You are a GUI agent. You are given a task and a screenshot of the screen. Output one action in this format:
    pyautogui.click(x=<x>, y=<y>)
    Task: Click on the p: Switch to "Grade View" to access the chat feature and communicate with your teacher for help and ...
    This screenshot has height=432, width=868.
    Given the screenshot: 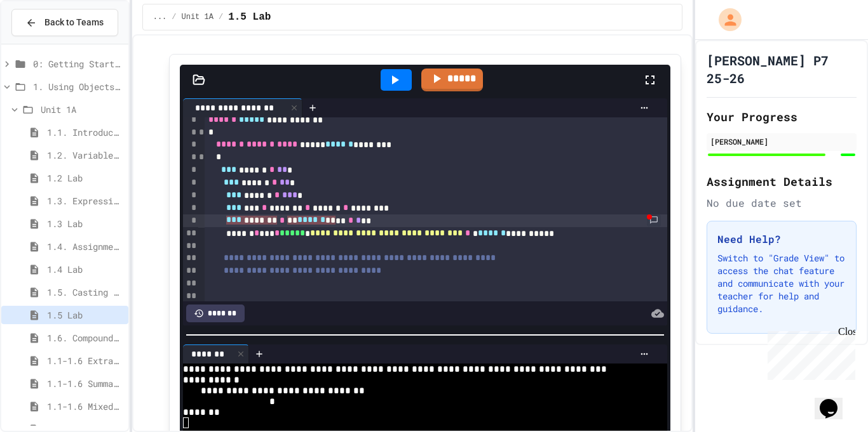 What is the action you would take?
    pyautogui.click(x=782, y=283)
    